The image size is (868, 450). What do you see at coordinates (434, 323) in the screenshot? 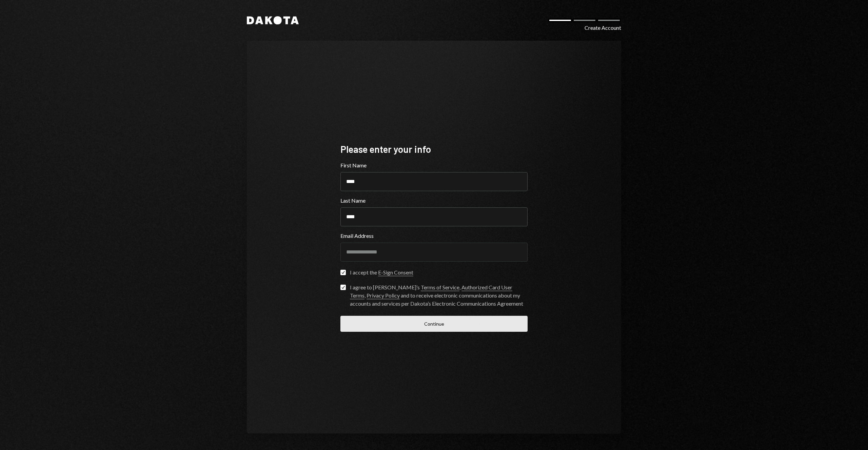
I see `button: Continue` at bounding box center [434, 323].